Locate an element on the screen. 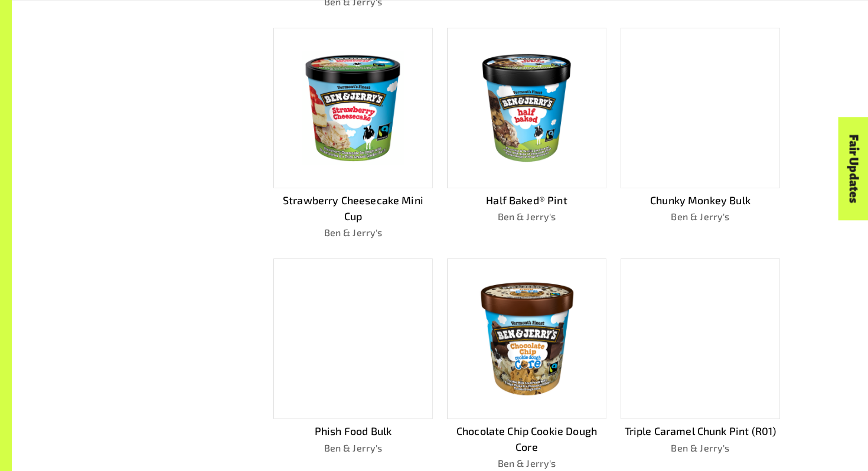  a: Chunky Monkey BulkBen & Jerry's is located at coordinates (700, 134).